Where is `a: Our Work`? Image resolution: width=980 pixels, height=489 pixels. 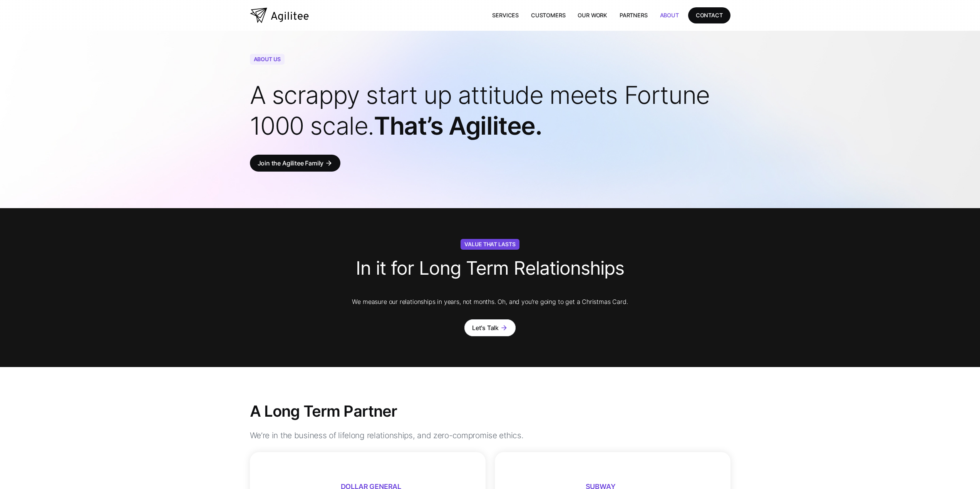
a: Our Work is located at coordinates (593, 15).